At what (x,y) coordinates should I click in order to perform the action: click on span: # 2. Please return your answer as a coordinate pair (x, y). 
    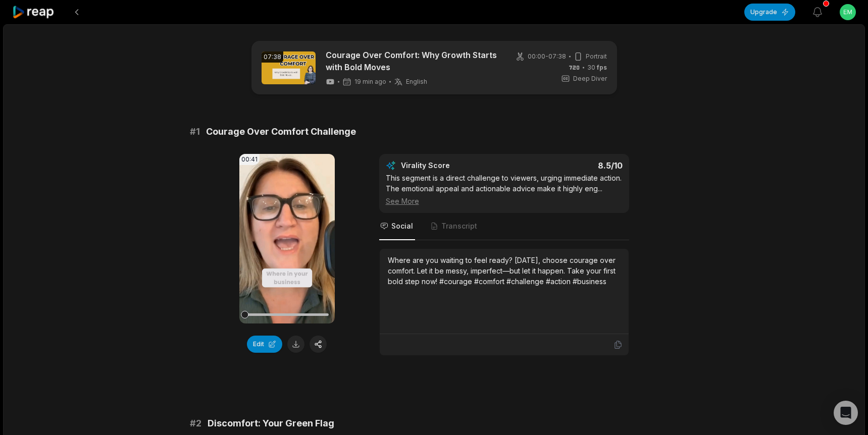
    Looking at the image, I should click on (195, 424).